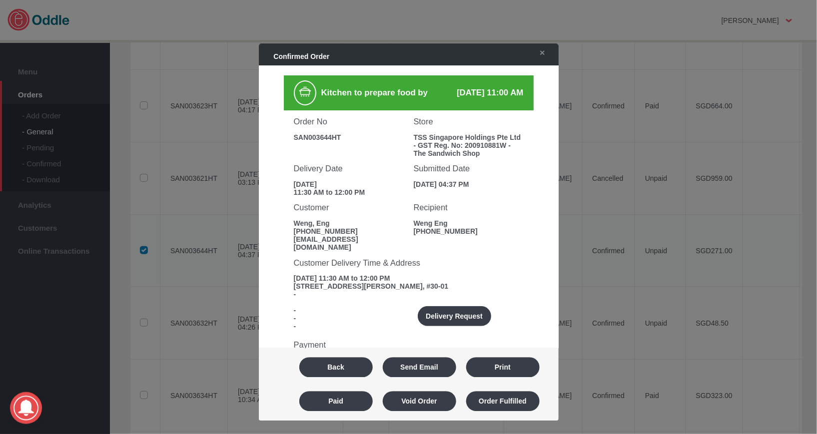 This screenshot has height=434, width=817. I want to click on button: Back, so click(336, 367).